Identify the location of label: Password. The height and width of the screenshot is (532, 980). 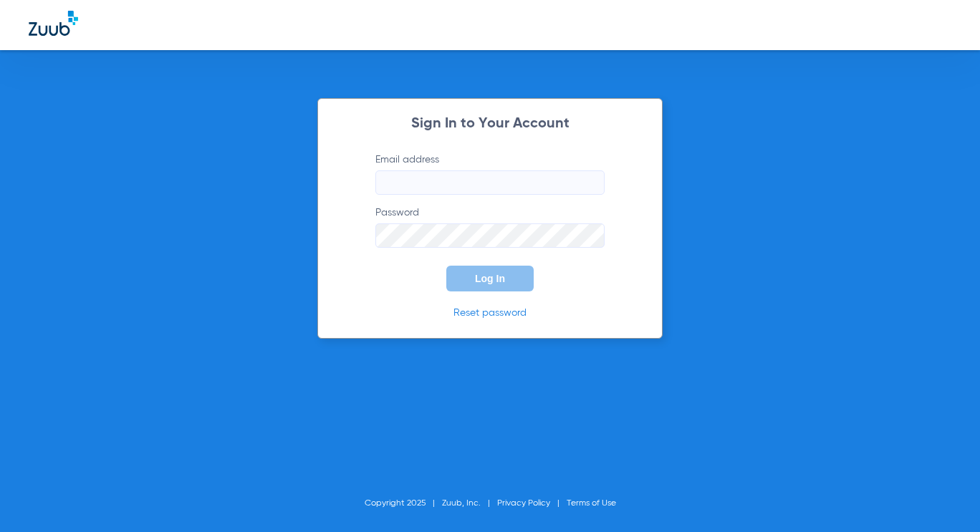
(490, 226).